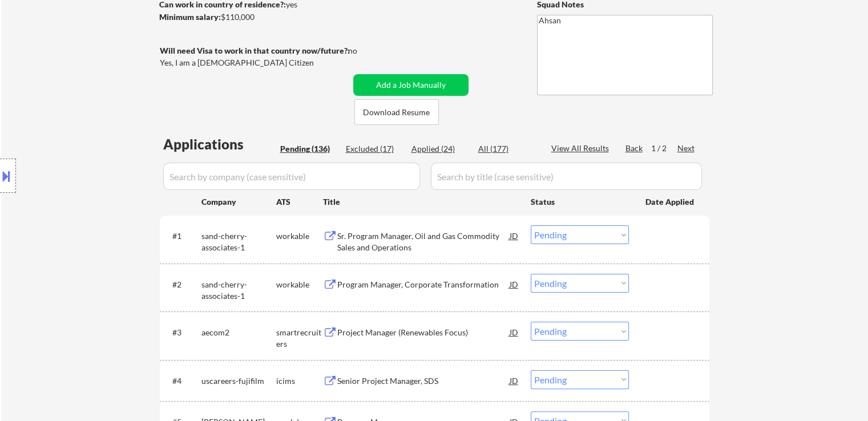  Describe the element at coordinates (440, 149) in the screenshot. I see `div: Applied (24)` at that location.